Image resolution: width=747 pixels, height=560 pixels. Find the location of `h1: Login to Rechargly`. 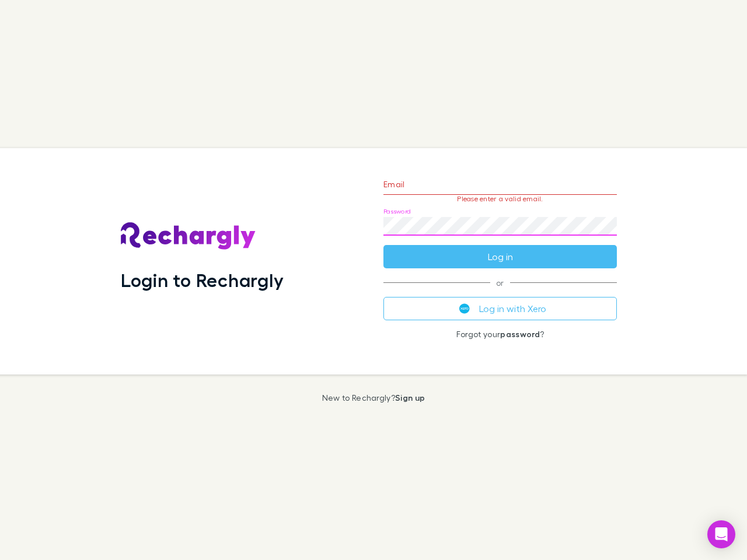

h1: Login to Rechargly is located at coordinates (202, 280).